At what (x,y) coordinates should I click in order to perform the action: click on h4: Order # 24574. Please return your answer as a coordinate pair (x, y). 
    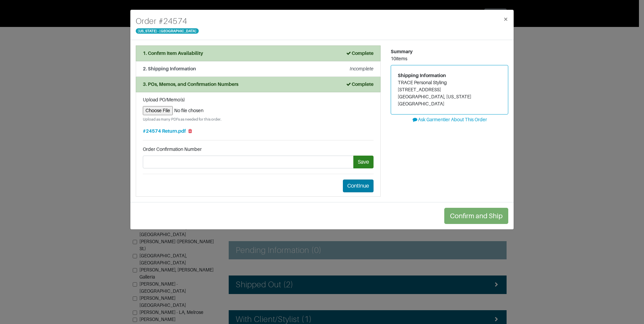
    Looking at the image, I should click on (167, 21).